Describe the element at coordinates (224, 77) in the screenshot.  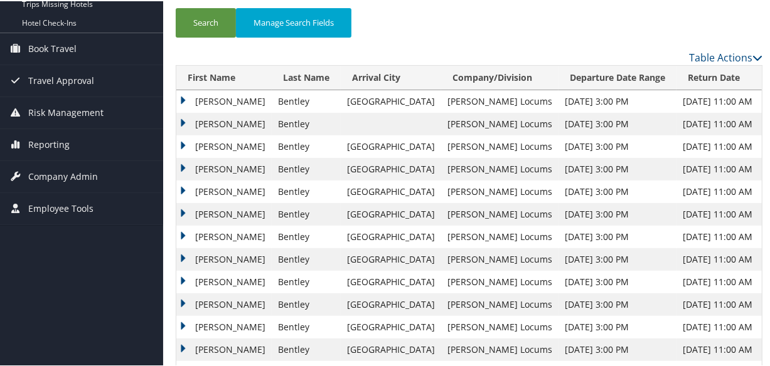
I see `th: First Name: activate to sort column ascending` at that location.